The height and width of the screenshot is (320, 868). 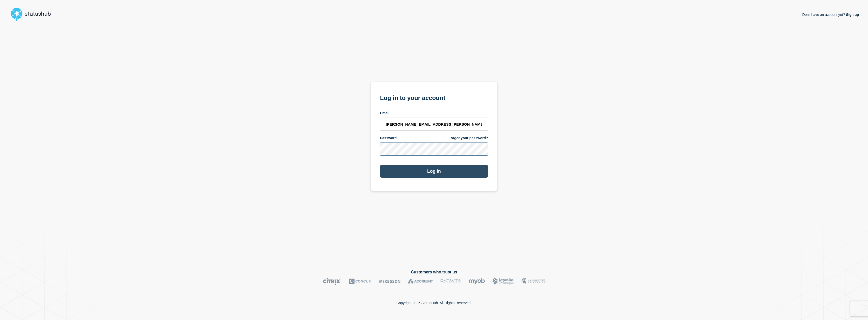 I want to click on button: Log in, so click(x=434, y=172).